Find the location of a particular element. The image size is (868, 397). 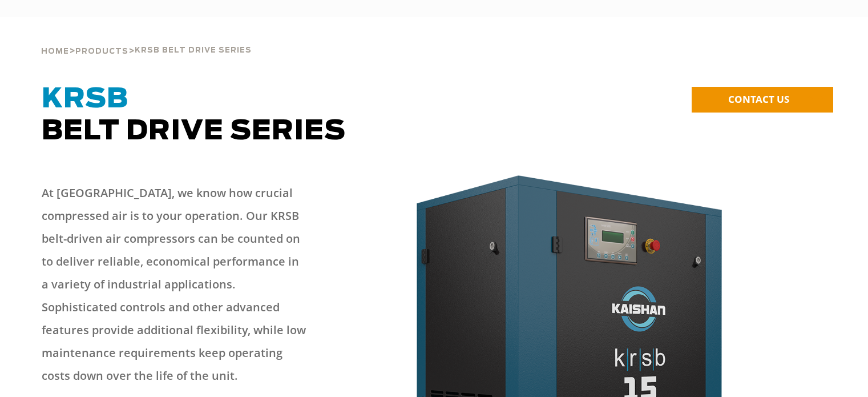

span: CONTACT US is located at coordinates (758, 99).